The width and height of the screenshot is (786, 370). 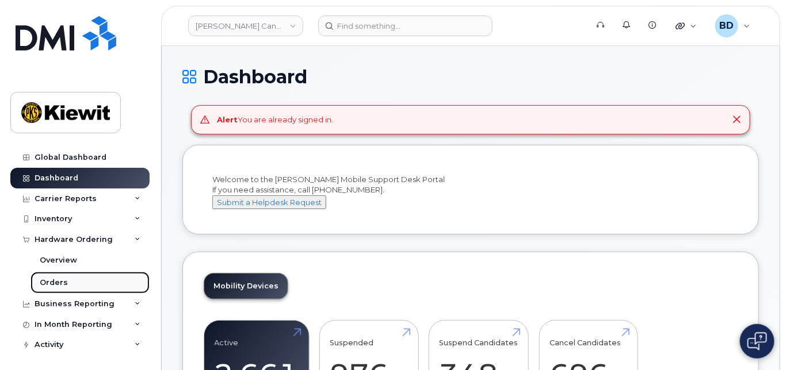 What do you see at coordinates (246, 286) in the screenshot?
I see `a: Mobility Devices` at bounding box center [246, 286].